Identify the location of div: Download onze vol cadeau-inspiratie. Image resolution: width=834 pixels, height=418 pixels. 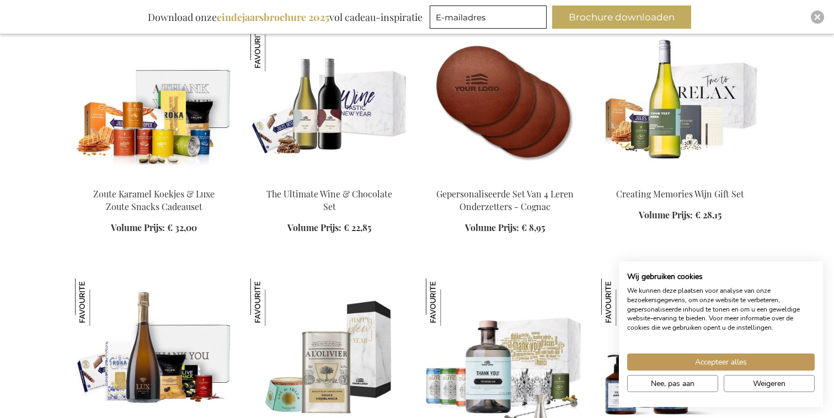
(285, 17).